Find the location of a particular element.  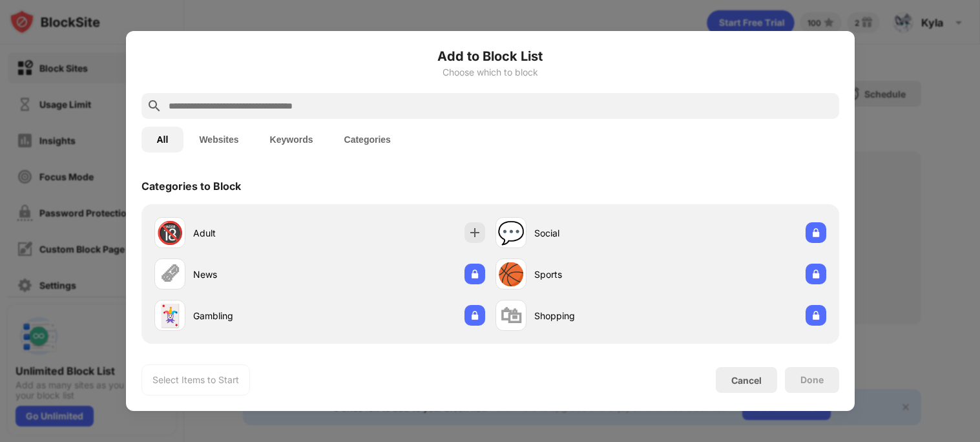

div: News is located at coordinates (257, 274).